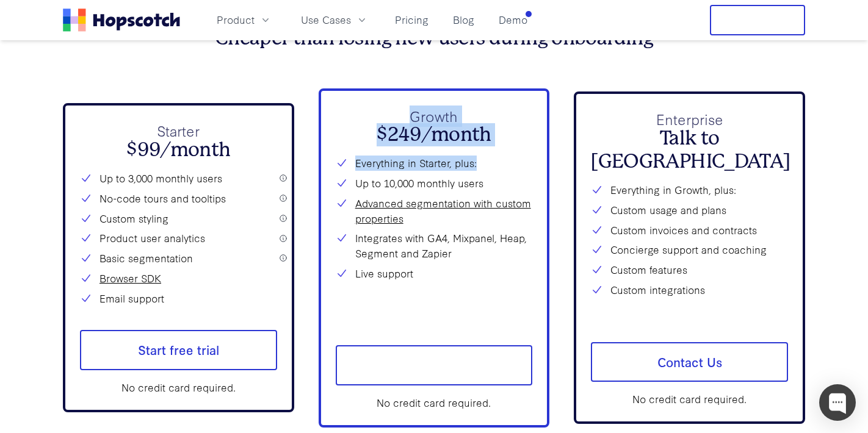  I want to click on span: Contact Us, so click(689, 362).